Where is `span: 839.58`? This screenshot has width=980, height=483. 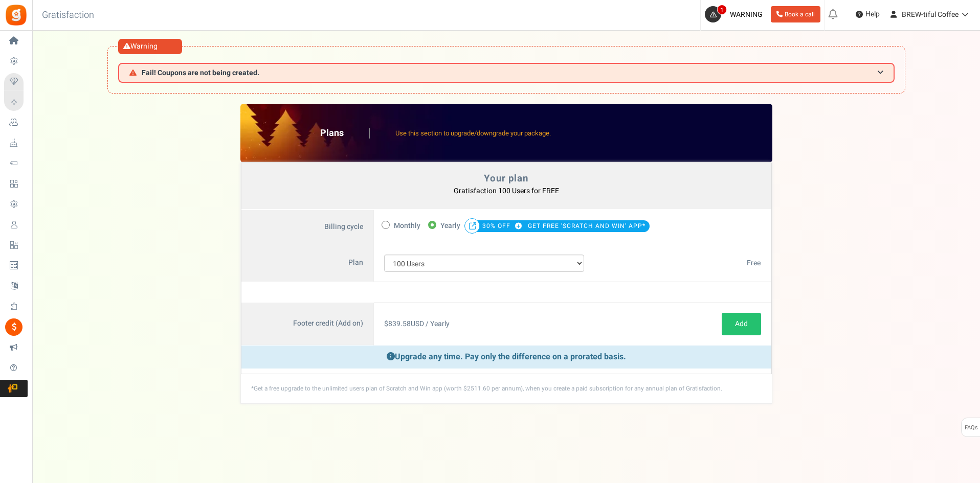 span: 839.58 is located at coordinates (399, 324).